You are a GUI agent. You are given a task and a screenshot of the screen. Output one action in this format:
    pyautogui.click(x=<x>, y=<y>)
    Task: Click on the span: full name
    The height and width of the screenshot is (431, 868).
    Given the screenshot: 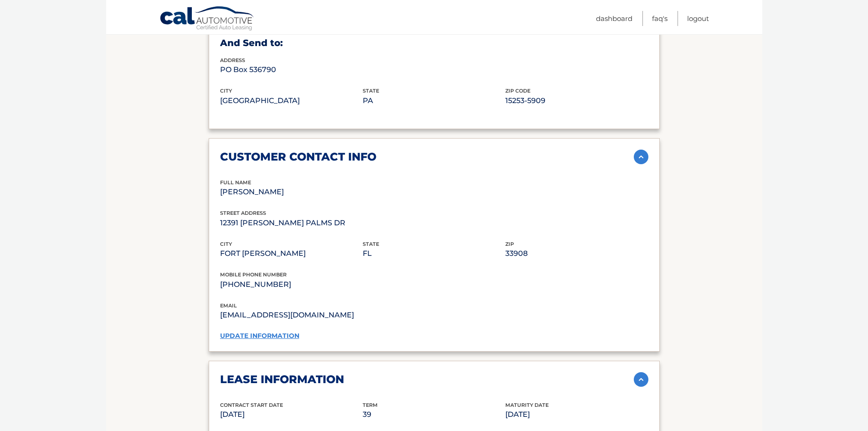 What is the action you would take?
    pyautogui.click(x=236, y=183)
    